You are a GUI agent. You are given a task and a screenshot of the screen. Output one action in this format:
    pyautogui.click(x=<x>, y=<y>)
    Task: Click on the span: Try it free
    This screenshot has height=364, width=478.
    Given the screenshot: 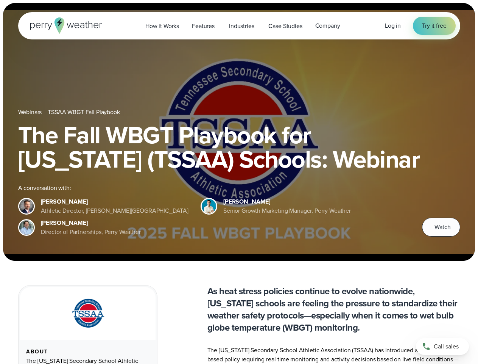 What is the action you would take?
    pyautogui.click(x=434, y=26)
    